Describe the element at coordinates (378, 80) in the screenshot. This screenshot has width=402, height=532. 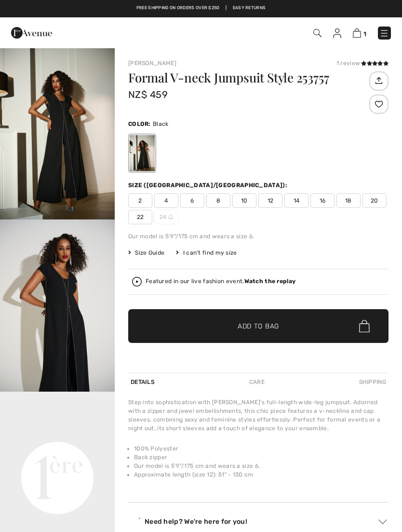
I see `img: Share` at that location.